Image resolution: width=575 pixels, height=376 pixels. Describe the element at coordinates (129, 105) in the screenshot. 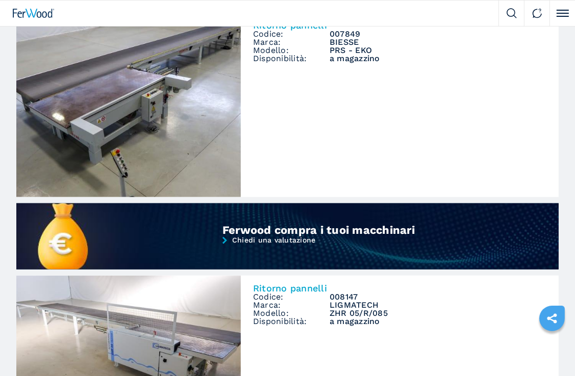

I see `img: Ritorno pannelli BIESSE PRS - EKO` at that location.